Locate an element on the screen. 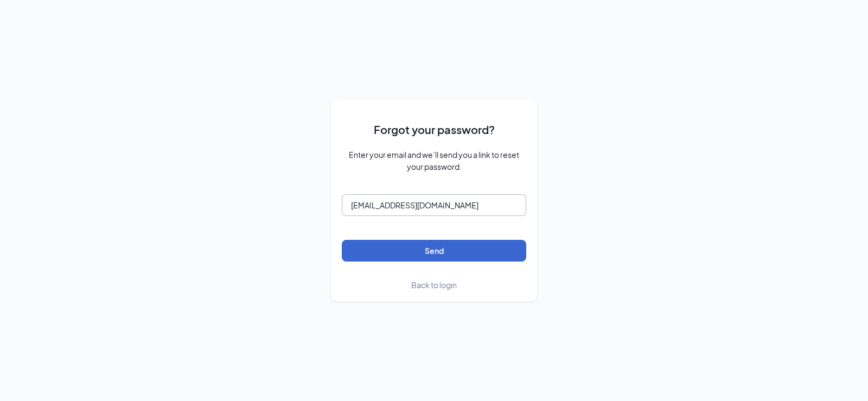  a: Back to login is located at coordinates (434, 285).